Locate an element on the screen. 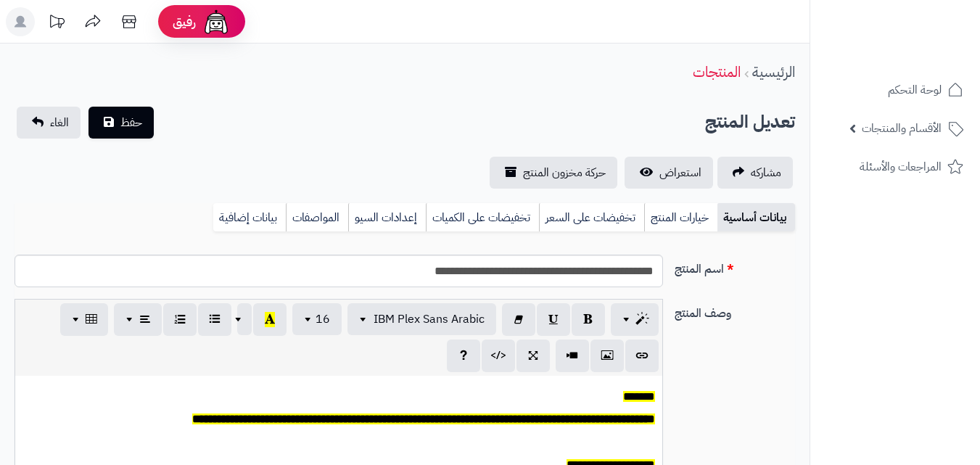  img: ai-face.png is located at coordinates (216, 22).